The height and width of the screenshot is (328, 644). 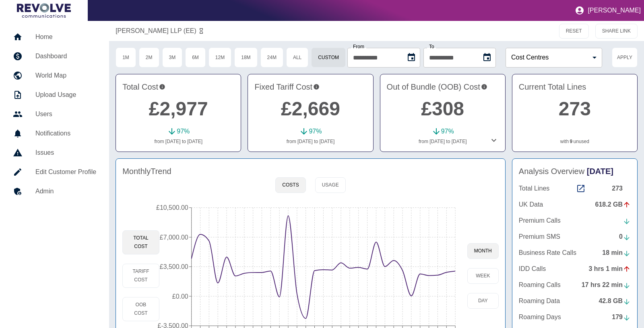 What do you see at coordinates (574, 302) in the screenshot?
I see `a: Roaming Data42.8 GB` at bounding box center [574, 302].